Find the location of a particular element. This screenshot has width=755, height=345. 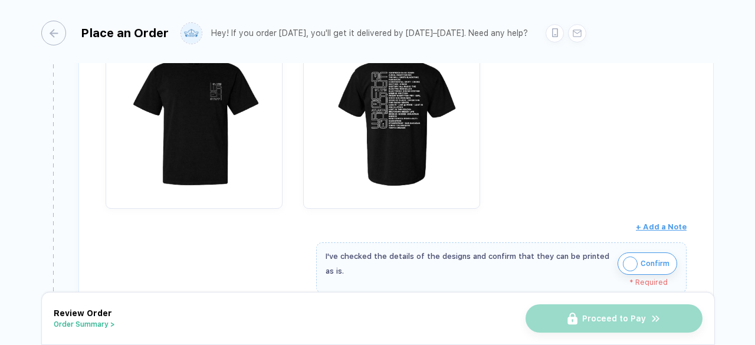

button: + Add a Note is located at coordinates (661, 227).